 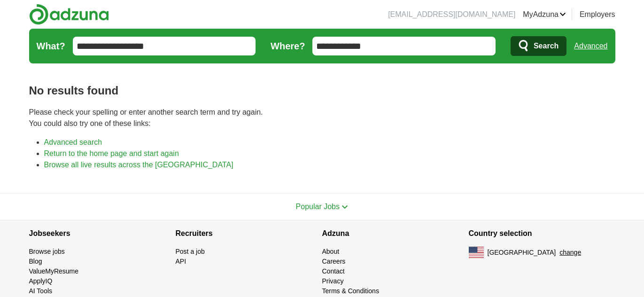 What do you see at coordinates (350, 291) in the screenshot?
I see `a: Terms & Conditions` at bounding box center [350, 291].